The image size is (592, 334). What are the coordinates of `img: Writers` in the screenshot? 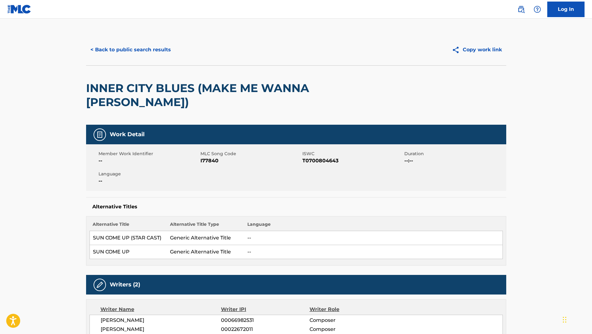 It's located at (100, 285).